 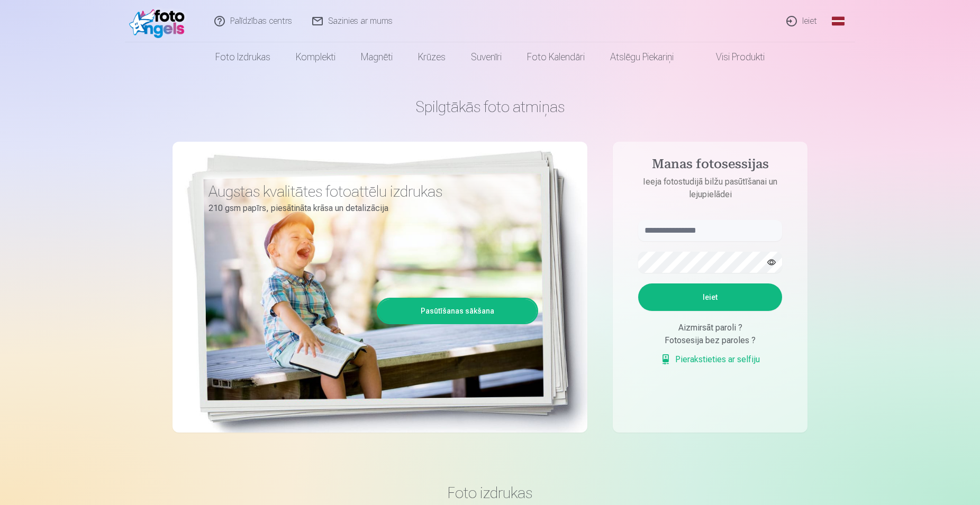 I want to click on p: Ieeja fotostudijā bilžu pasūtīšanai un lejupielādei, so click(x=709, y=189).